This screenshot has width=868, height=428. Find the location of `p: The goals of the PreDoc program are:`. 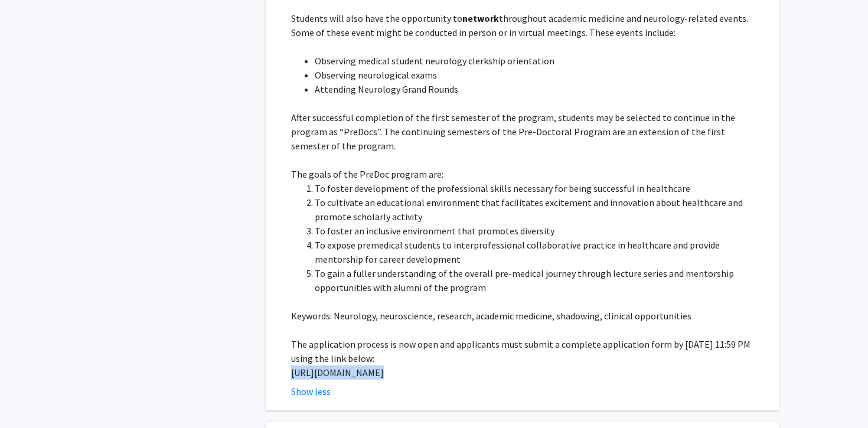

p: The goals of the PreDoc program are: is located at coordinates (527, 174).